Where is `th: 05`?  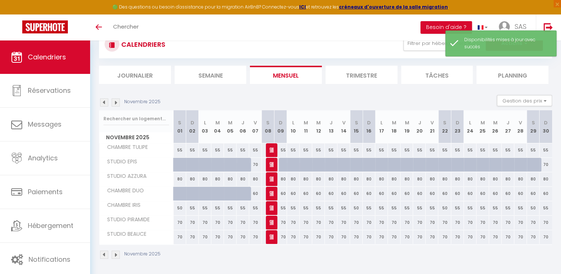 th: 05 is located at coordinates (230, 126).